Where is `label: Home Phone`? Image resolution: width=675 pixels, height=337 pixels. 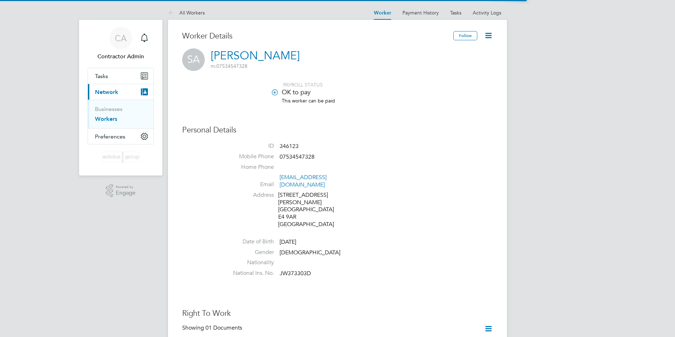
label: Home Phone is located at coordinates (249, 167).